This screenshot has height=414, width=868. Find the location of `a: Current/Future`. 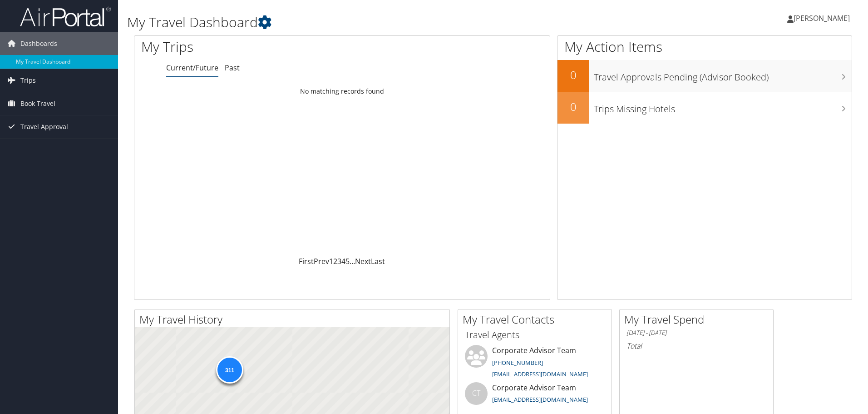

a: Current/Future is located at coordinates (192, 67).